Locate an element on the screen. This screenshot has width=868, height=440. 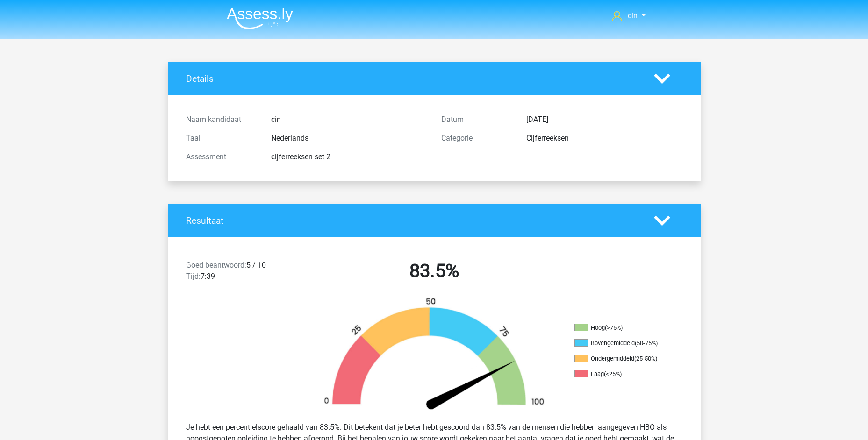
span: cin is located at coordinates (633, 15).